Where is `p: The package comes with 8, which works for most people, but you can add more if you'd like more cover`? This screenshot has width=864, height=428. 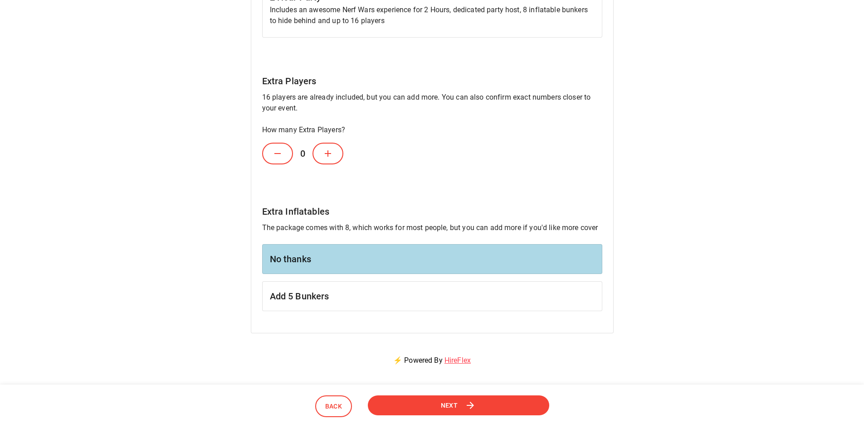
p: The package comes with 8, which works for most people, but you can add more if you'd like more cover is located at coordinates (432, 228).